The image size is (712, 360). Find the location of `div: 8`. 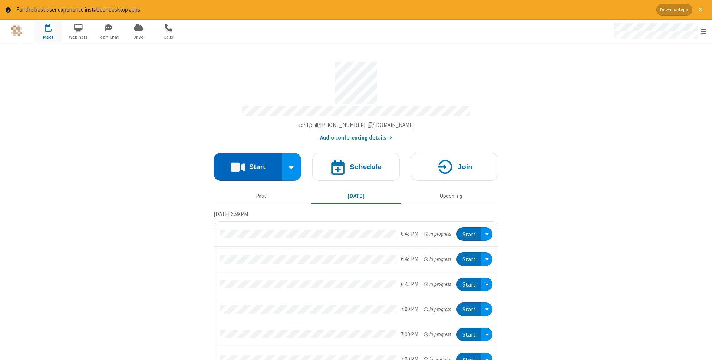

div: 8 is located at coordinates (52, 26).